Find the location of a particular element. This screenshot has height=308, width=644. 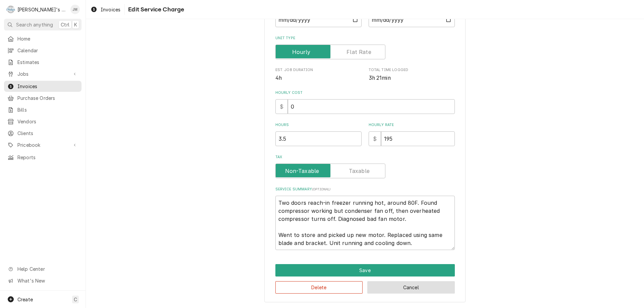

button: Cancel is located at coordinates (411, 287).